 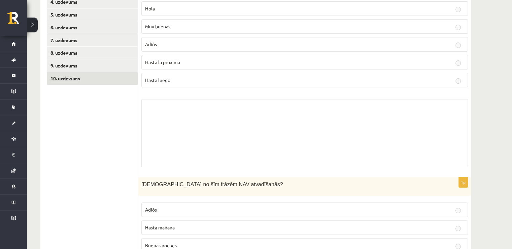 I want to click on input: Hasta la próxima, so click(x=459, y=63).